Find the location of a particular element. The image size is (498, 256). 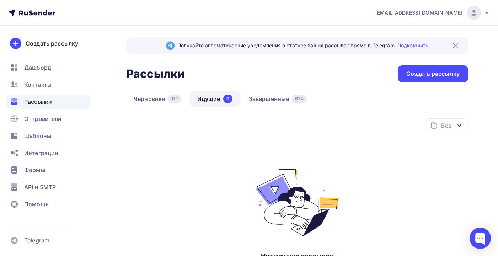

img: Telegram is located at coordinates (170, 45).